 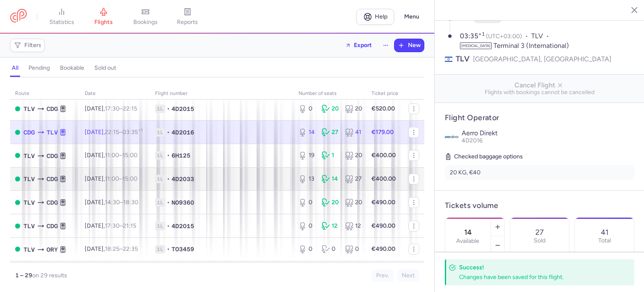 What do you see at coordinates (531, 46) in the screenshot?
I see `span: Terminal 3 (International)` at bounding box center [531, 46].